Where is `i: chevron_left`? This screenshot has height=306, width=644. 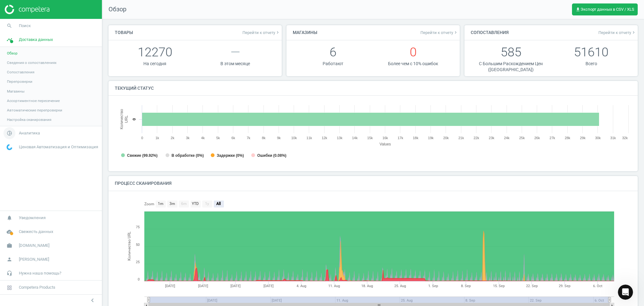
i: chevron_left is located at coordinates (92, 301).